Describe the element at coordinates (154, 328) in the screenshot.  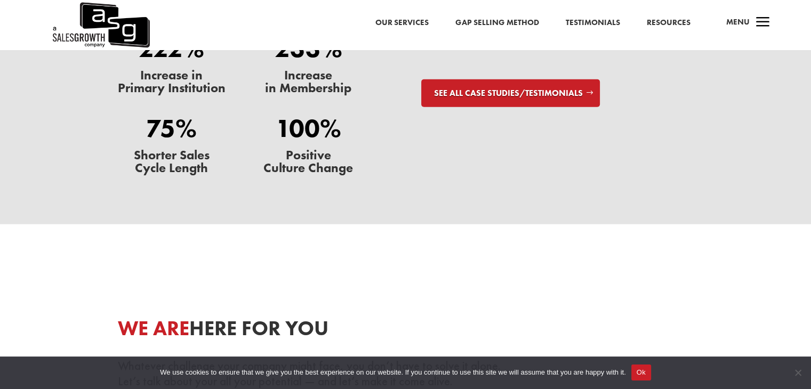
I see `span: We Are` at that location.